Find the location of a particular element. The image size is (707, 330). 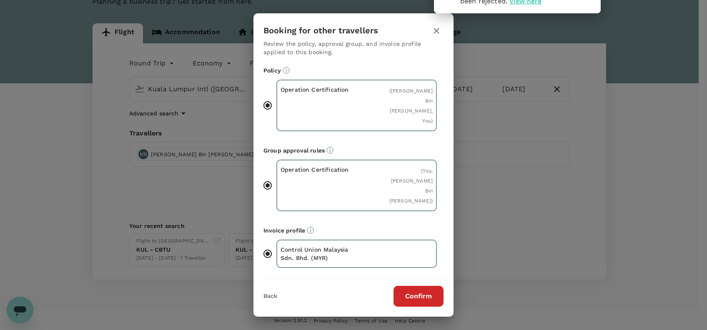

button: Confirm is located at coordinates (419, 297).